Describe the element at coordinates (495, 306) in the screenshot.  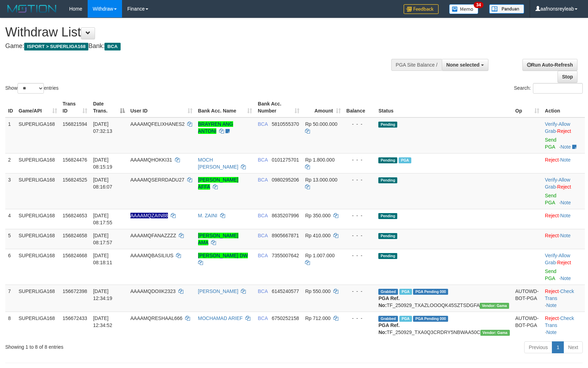
I see `span: Vendor URL: https://trx31.1velocity.biz` at that location.